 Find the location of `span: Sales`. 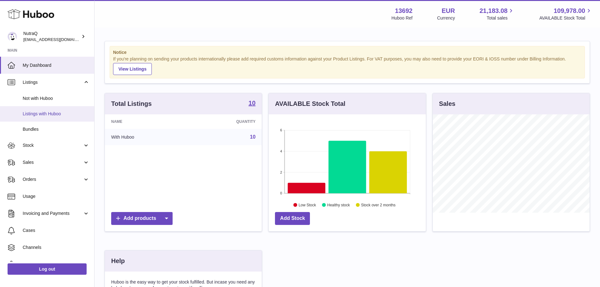

span: Sales is located at coordinates (53, 162).